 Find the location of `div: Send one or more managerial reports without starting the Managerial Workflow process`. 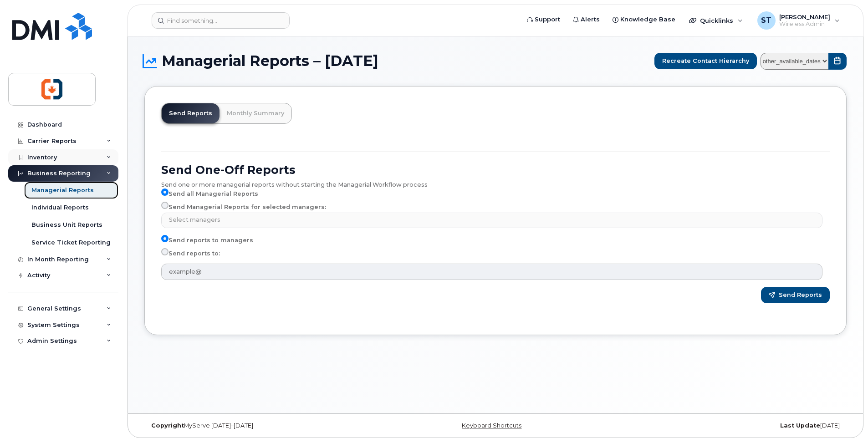

div: Send one or more managerial reports without starting the Managerial Workflow process is located at coordinates (495, 183).